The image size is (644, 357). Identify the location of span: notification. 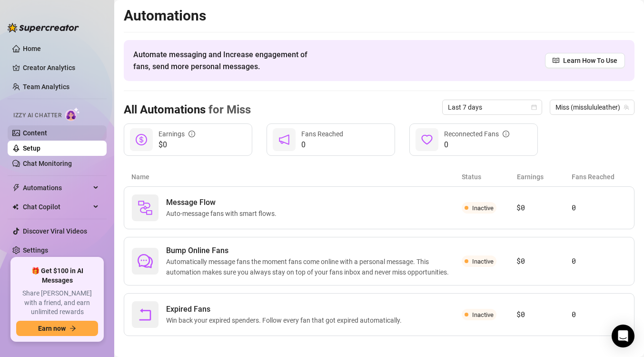
(284, 139).